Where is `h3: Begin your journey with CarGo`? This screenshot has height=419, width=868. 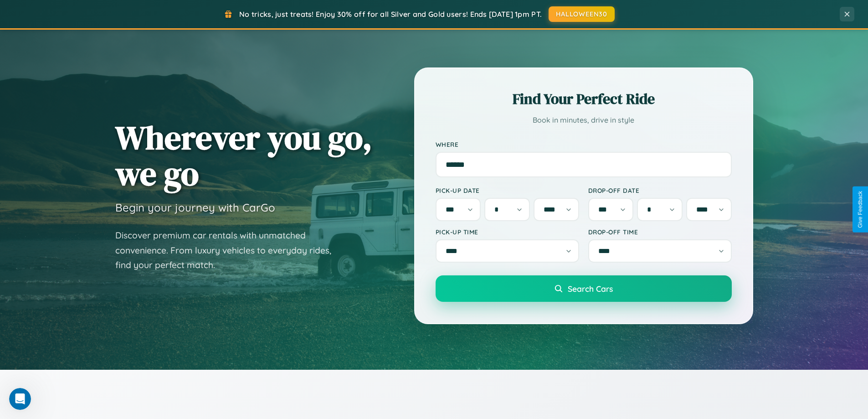
h3: Begin your journey with CarGo is located at coordinates (195, 208).